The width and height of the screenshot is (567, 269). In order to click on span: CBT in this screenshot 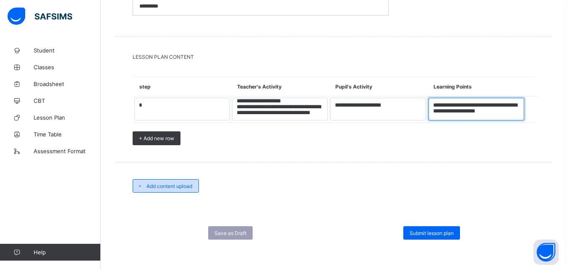, I will do `click(67, 101)`.